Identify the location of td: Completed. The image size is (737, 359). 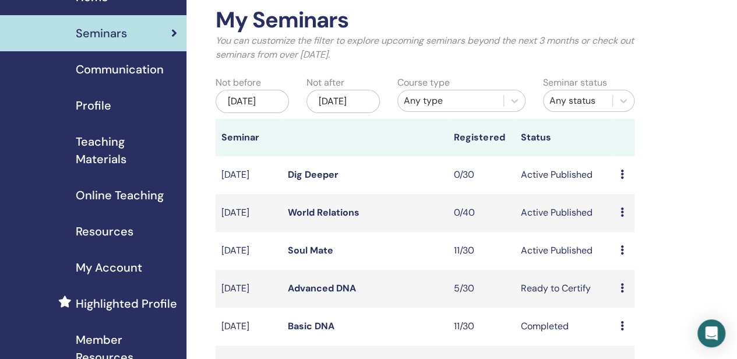
(564, 326).